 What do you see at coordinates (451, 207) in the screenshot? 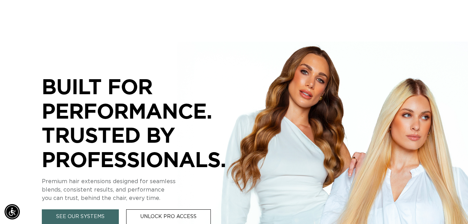
I see `div: Chat Widget` at bounding box center [451, 207].